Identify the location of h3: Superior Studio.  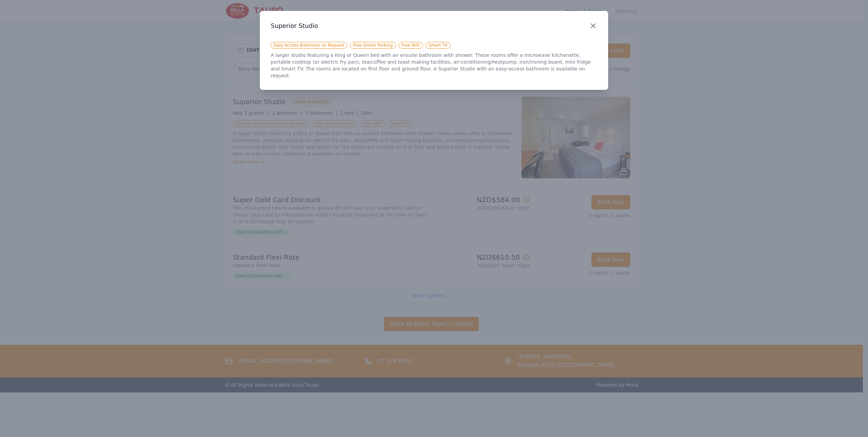
(434, 26).